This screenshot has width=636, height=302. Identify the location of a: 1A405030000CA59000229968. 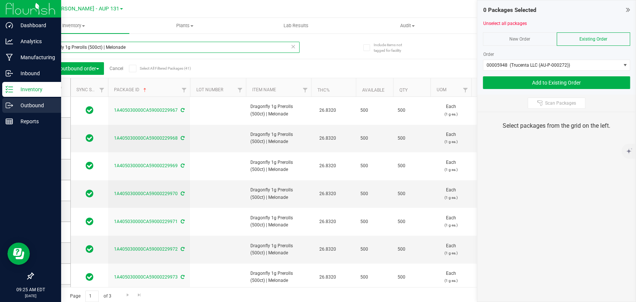
(146, 138).